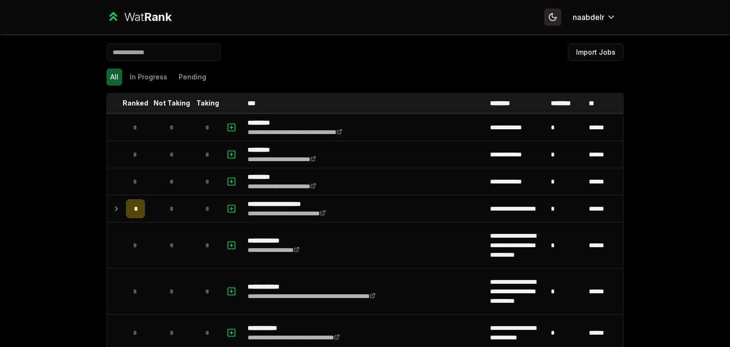 The height and width of the screenshot is (347, 730). What do you see at coordinates (114, 77) in the screenshot?
I see `button: All` at bounding box center [114, 77].